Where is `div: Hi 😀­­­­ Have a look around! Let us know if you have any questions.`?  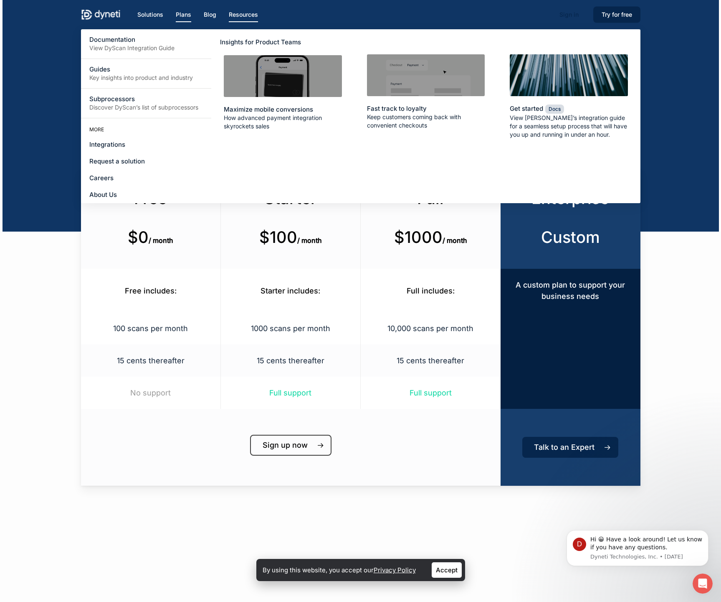
div: Hi 😀­­­­ Have a look around! Let us know if you have any questions. is located at coordinates (92, 26).